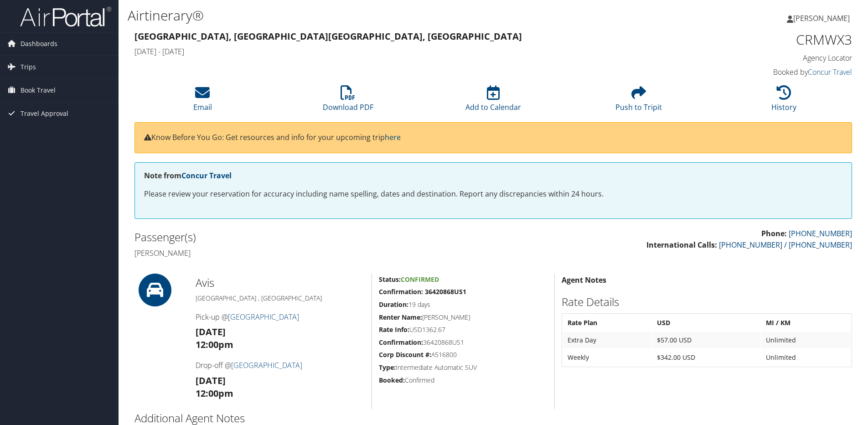 This screenshot has width=868, height=425. Describe the element at coordinates (405, 354) in the screenshot. I see `strong: Corp Discount #:` at that location.